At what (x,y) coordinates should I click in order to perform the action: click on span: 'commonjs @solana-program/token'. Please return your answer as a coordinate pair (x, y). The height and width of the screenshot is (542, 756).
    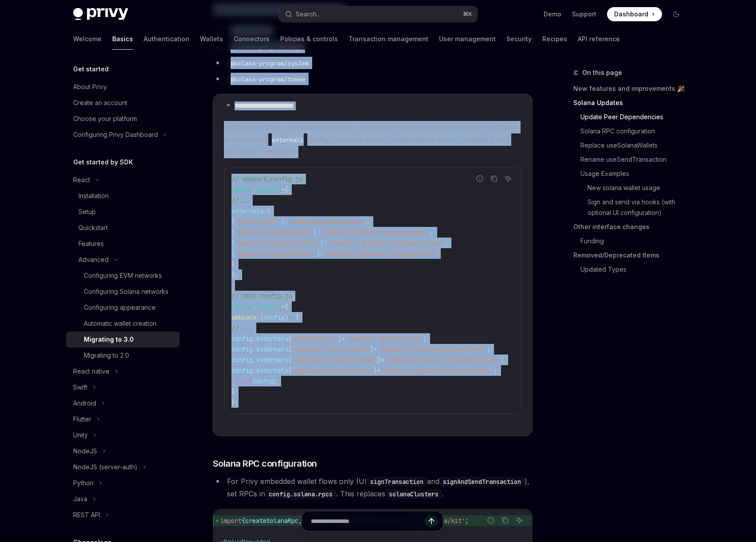
    Looking at the image, I should click on (380, 254).